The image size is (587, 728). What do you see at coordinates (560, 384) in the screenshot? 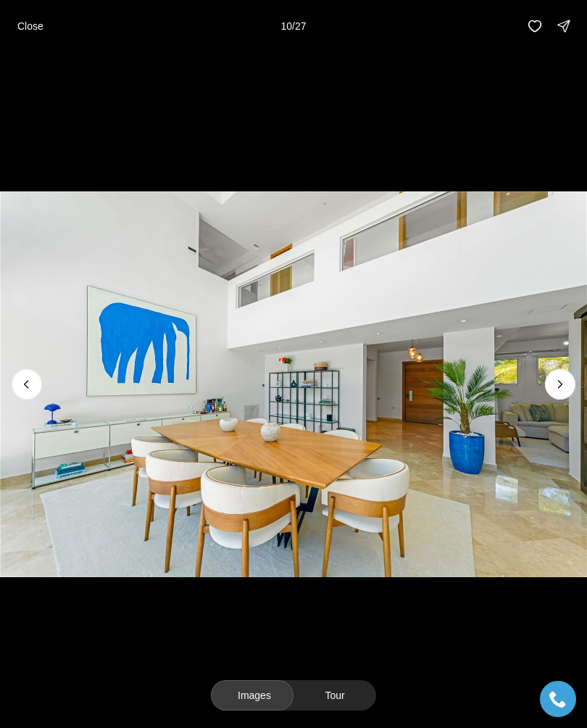
I see `button: Next slide` at bounding box center [560, 384].